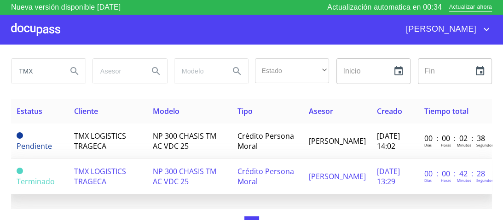  Describe the element at coordinates (166, 111) in the screenshot. I see `span: Modelo` at that location.